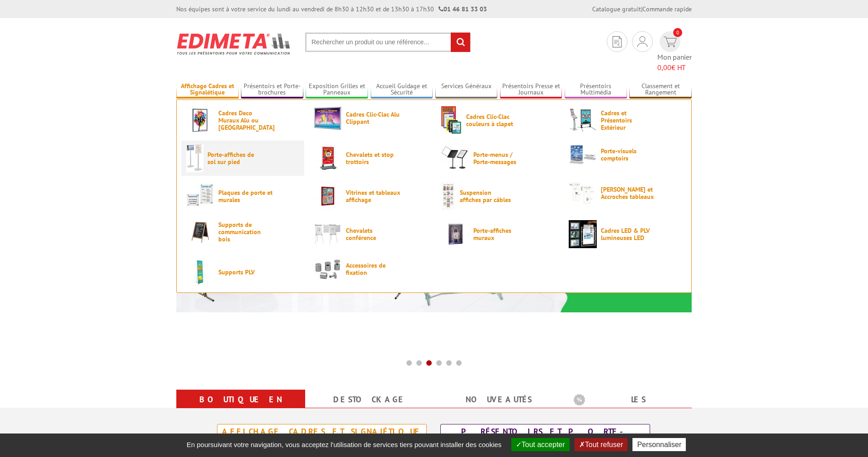 The height and width of the screenshot is (457, 868). What do you see at coordinates (332, 9) in the screenshot?
I see `div: Nos équipes sont à votre service du lundi au vendredi de 8h30 à 12h30 et de 13h30 à 17h30` at bounding box center [332, 9].